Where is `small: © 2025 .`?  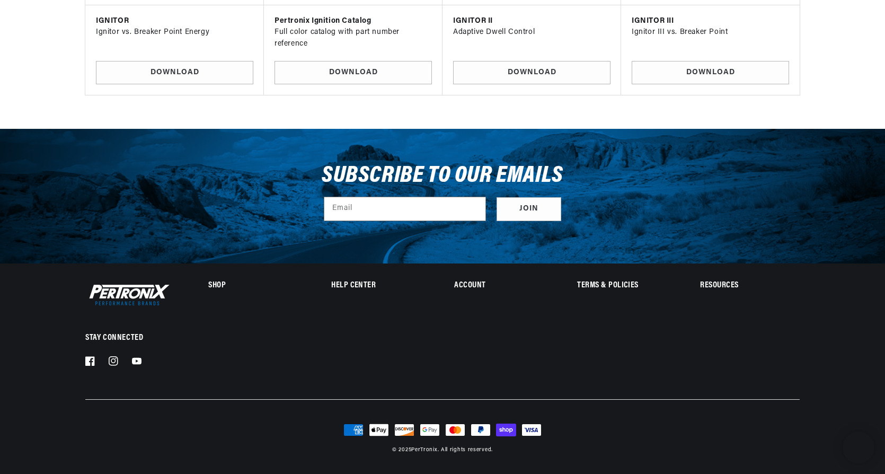
small: © 2025 . is located at coordinates (415, 449).